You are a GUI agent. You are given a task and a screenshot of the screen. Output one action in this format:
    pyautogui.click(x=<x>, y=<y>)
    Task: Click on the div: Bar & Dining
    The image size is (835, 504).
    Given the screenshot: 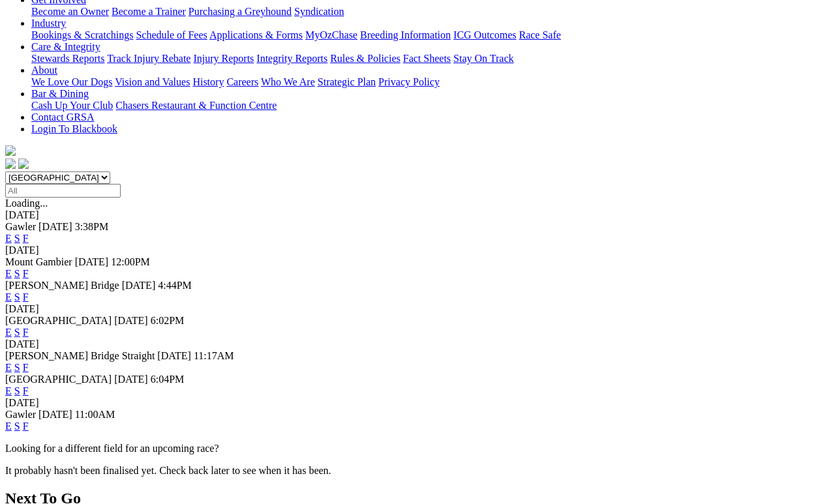 What is the action you would take?
    pyautogui.click(x=431, y=105)
    